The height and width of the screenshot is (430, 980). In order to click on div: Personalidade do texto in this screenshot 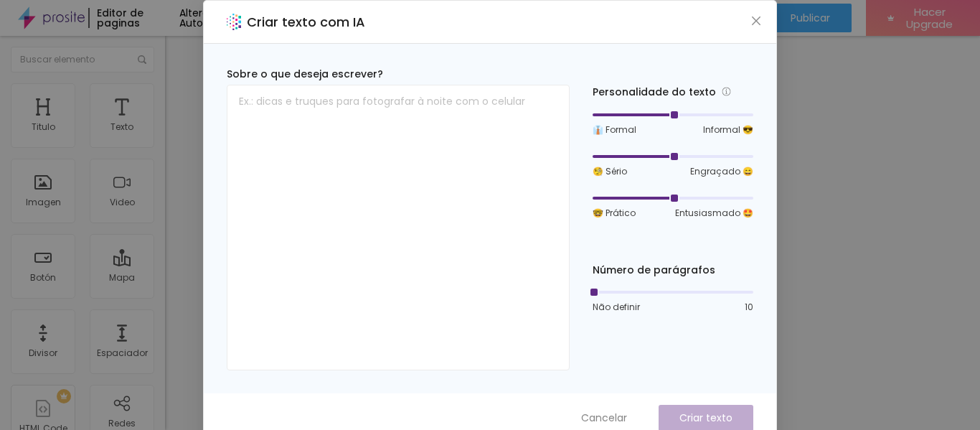, I will do `click(673, 91)`.